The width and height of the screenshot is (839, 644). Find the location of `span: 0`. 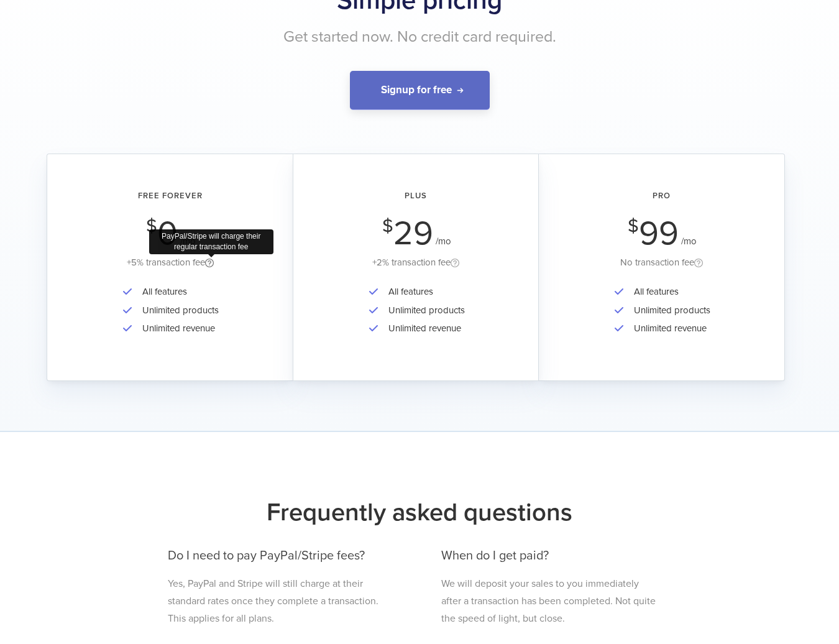

span: 0 is located at coordinates (167, 233).